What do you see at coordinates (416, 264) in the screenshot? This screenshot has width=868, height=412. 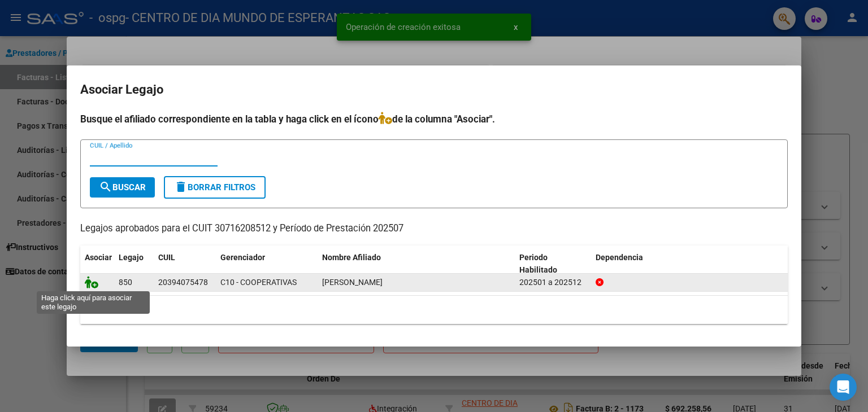 I see `datatable-header-cell: Nombre Afiliado` at bounding box center [416, 264].